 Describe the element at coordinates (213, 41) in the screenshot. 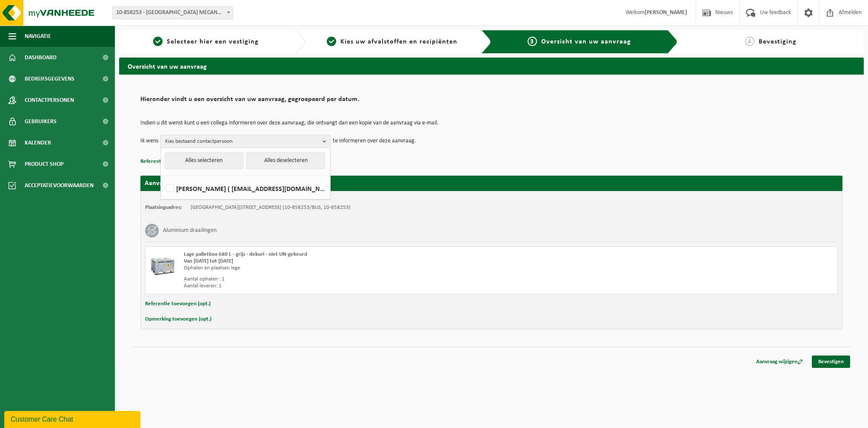

I see `span: Selecteer hier een vestiging` at that location.